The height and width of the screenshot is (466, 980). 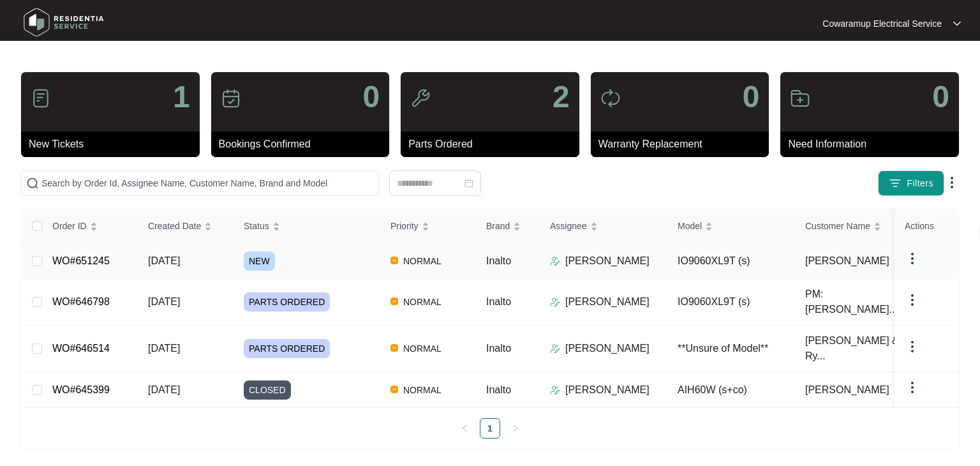 What do you see at coordinates (175, 226) in the screenshot?
I see `span: Created Date` at bounding box center [175, 226].